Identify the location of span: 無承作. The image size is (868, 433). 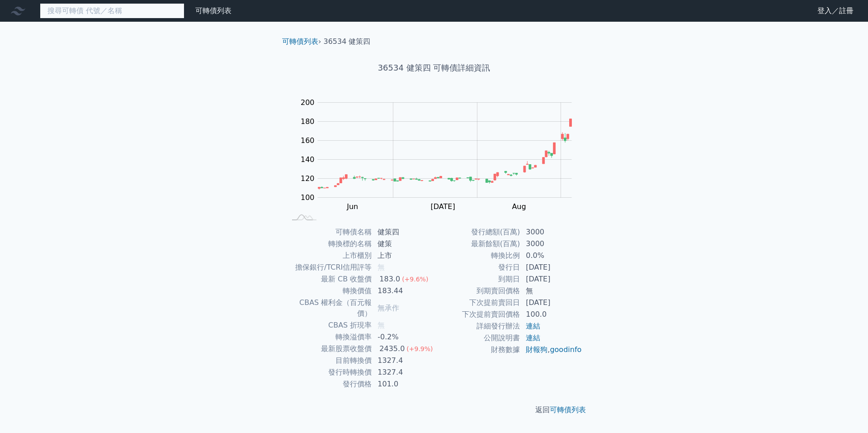
(388, 307).